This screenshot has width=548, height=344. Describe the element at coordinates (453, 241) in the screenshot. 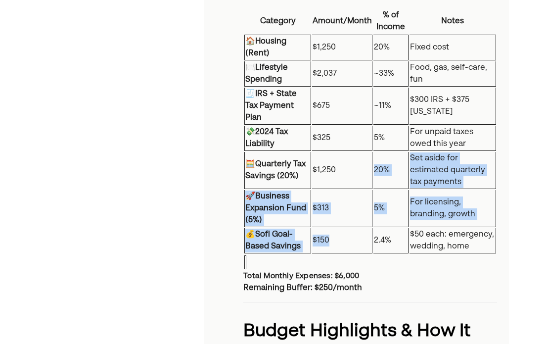

I see `td: $50 each: emergency, wedding, home` at that location.